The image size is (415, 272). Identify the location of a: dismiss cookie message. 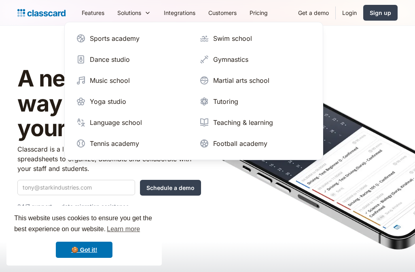
(84, 250).